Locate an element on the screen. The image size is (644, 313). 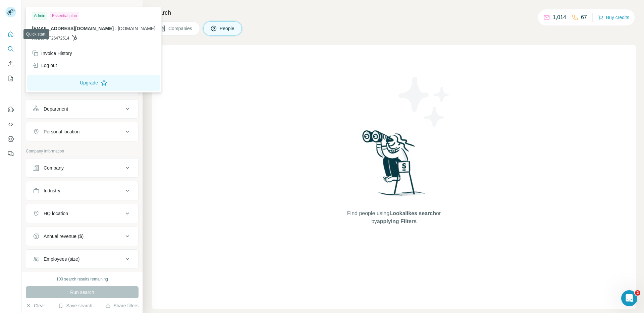
div: HQ location is located at coordinates (56, 213).